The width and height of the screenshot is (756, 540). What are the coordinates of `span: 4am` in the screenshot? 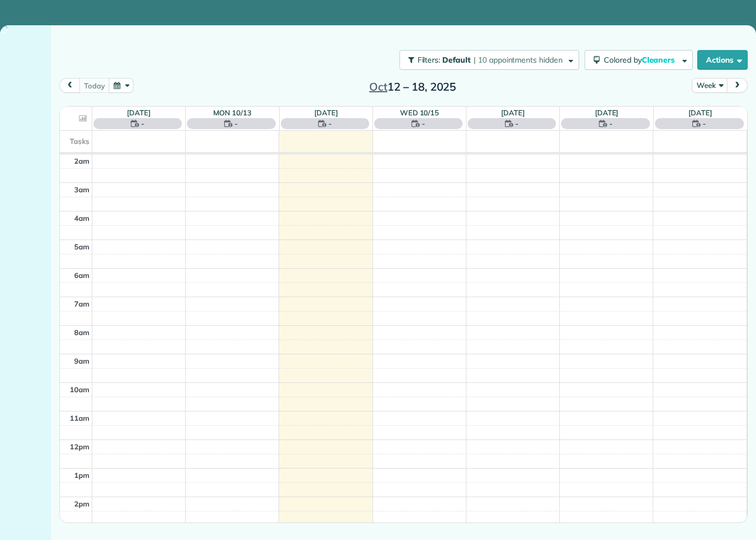 It's located at (82, 218).